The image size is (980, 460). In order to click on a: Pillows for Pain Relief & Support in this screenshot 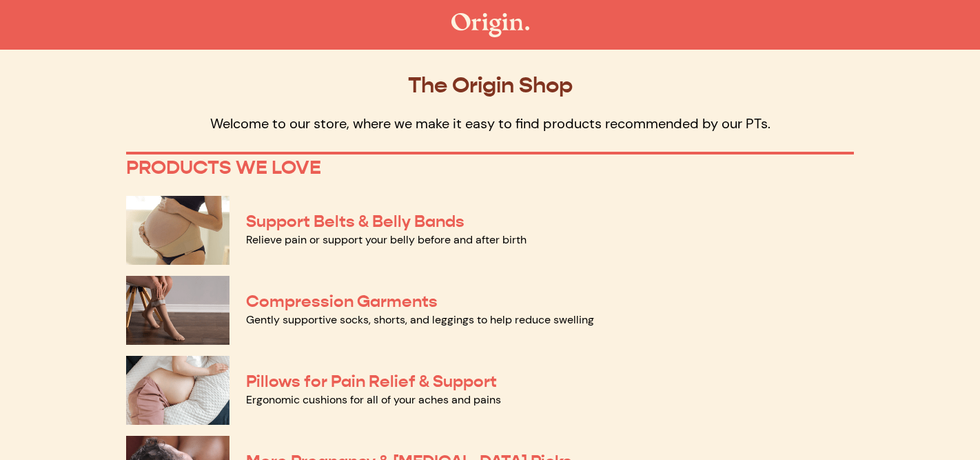, I will do `click(372, 381)`.